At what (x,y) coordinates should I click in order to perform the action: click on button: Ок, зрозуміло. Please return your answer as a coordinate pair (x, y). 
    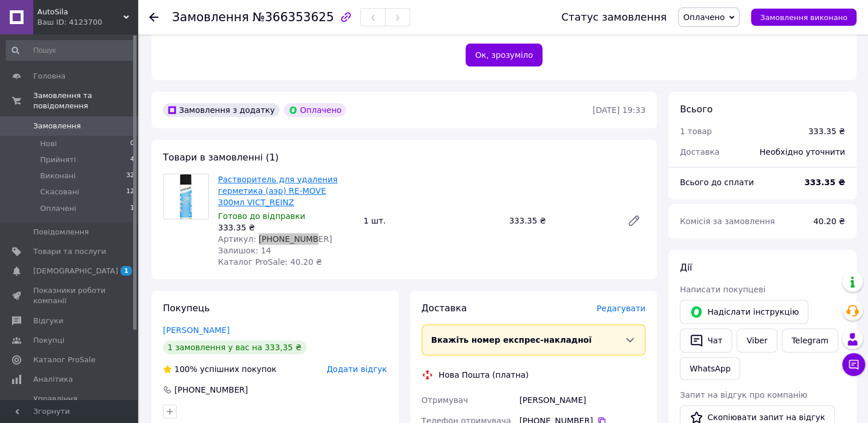
    Looking at the image, I should click on (504, 55).